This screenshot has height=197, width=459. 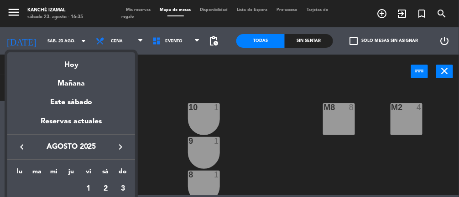 I want to click on th: domingo, so click(x=123, y=174).